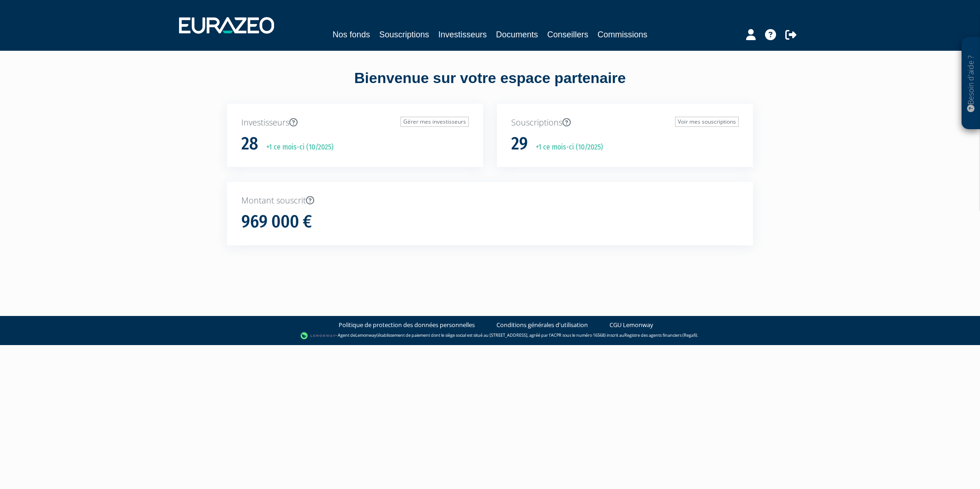 The width and height of the screenshot is (980, 489). I want to click on a: Documents, so click(517, 35).